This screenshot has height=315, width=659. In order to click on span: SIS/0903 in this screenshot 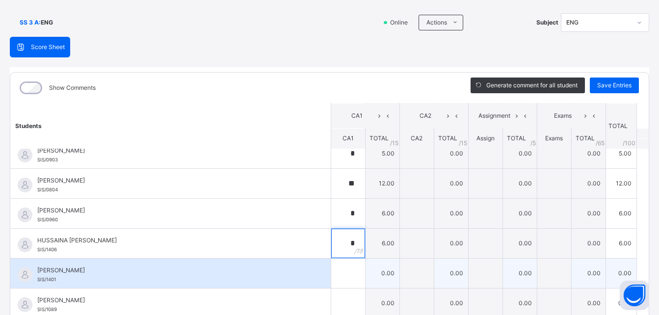, I will do `click(48, 159)`.